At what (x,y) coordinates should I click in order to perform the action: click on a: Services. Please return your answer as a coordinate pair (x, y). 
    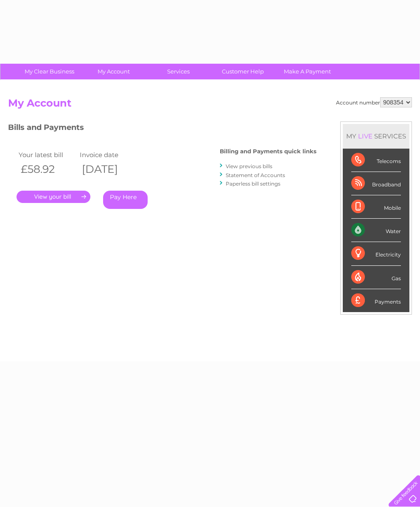
    Looking at the image, I should click on (178, 71).